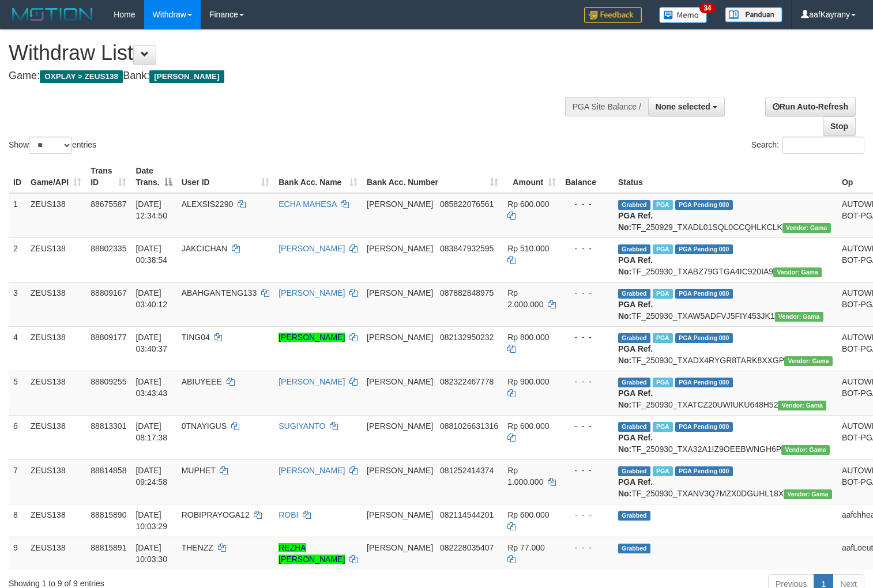  I want to click on th: Trans ID: activate to sort column ascending, so click(108, 176).